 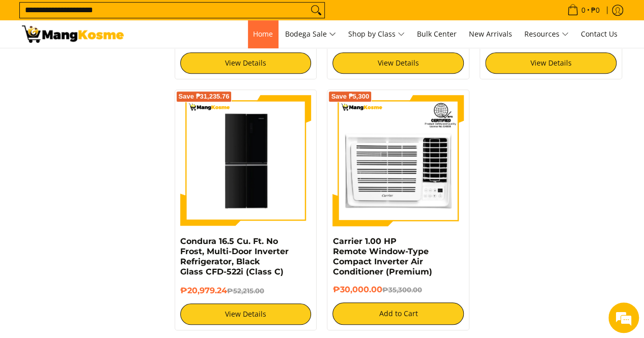 What do you see at coordinates (263, 34) in the screenshot?
I see `a: Home` at bounding box center [263, 34].